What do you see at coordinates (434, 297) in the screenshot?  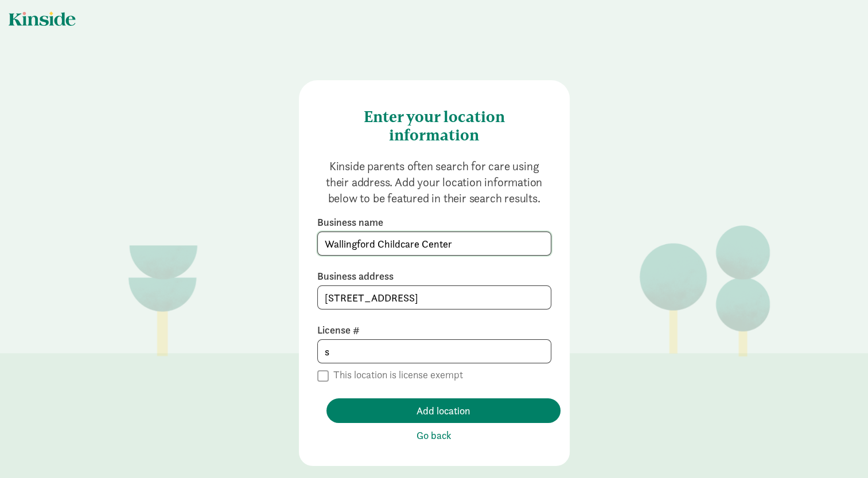 I see `input: Enter a location` at bounding box center [434, 297].